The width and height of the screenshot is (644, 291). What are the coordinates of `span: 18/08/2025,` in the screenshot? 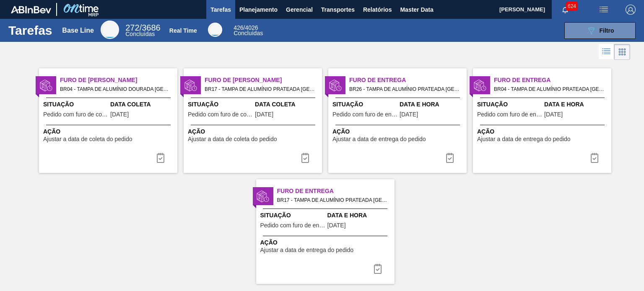 It's located at (409, 115).